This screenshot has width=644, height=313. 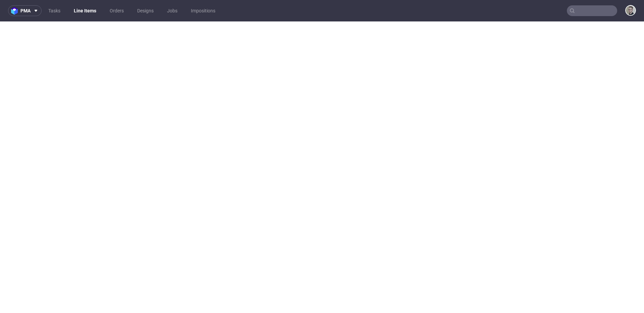 I want to click on a: Orders, so click(x=116, y=11).